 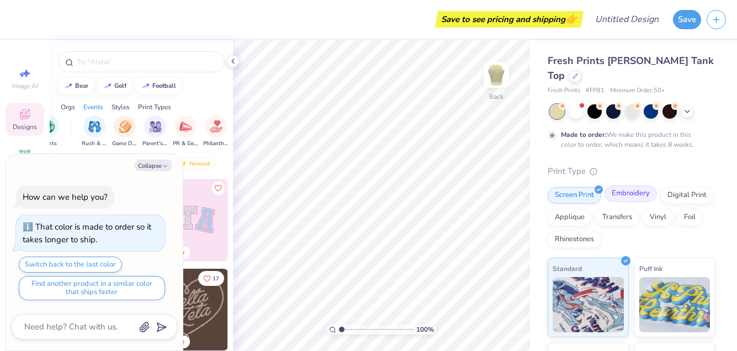 What do you see at coordinates (627, 19) in the screenshot?
I see `input: Untitled Design` at bounding box center [627, 19].